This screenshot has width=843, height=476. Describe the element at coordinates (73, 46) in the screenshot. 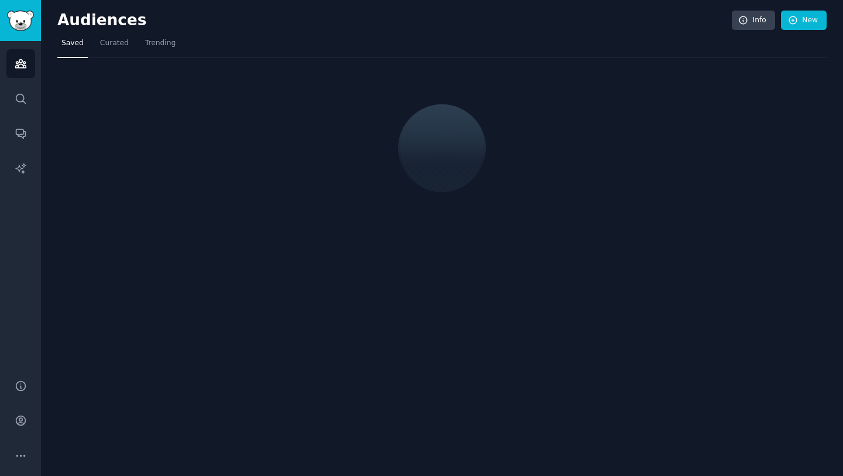

I see `a: Saved` at that location.